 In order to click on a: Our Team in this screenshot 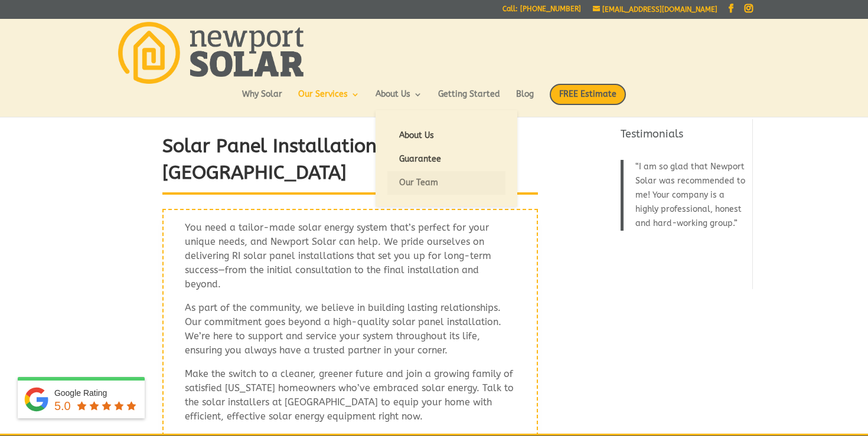, I will do `click(447, 183)`.